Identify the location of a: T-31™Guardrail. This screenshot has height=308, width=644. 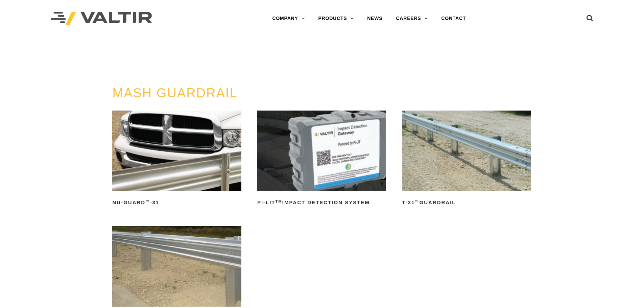
(466, 159).